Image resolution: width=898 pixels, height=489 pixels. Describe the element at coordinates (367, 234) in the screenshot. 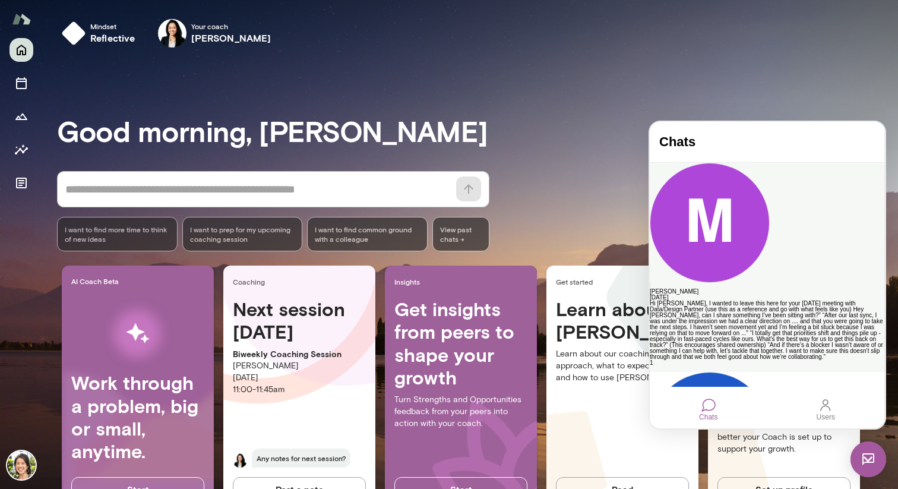

I see `span: I want to find common ground with a colleague` at that location.